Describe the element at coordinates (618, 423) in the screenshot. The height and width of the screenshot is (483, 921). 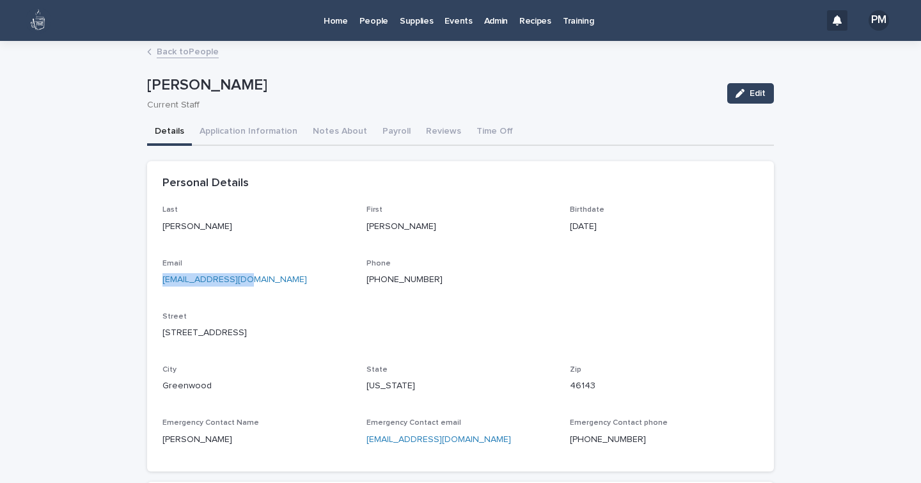
I see `span: Emergency Contact phone` at that location.